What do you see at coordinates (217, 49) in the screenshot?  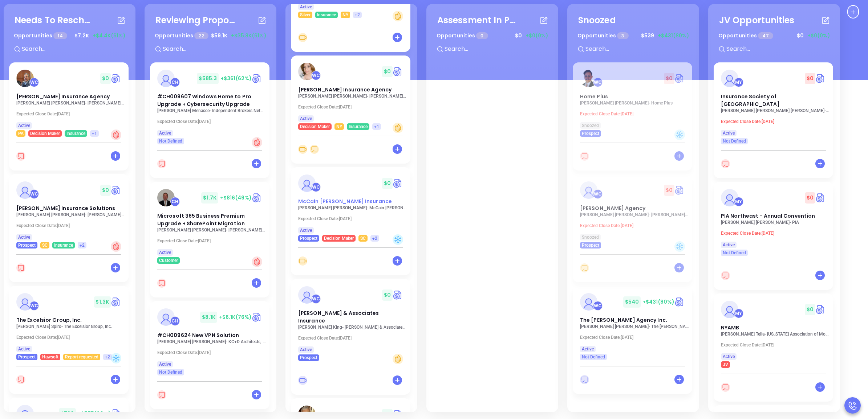 I see `input: Search...` at bounding box center [217, 49].